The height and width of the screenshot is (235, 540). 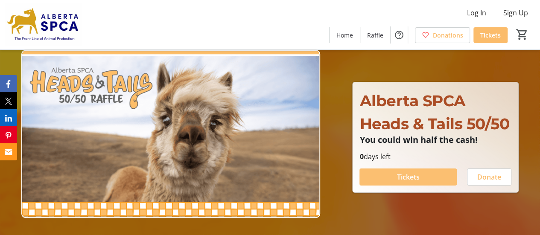 What do you see at coordinates (448, 35) in the screenshot?
I see `span: Donations` at bounding box center [448, 35].